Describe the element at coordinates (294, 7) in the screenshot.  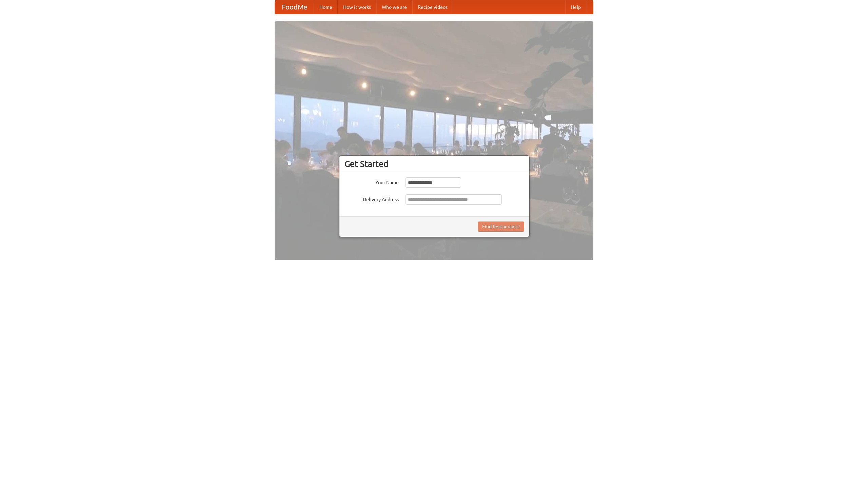
I see `a: FoodMe` at that location.